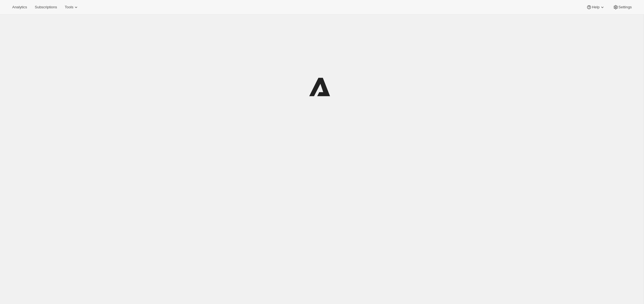  I want to click on span: Subscriptions, so click(46, 7).